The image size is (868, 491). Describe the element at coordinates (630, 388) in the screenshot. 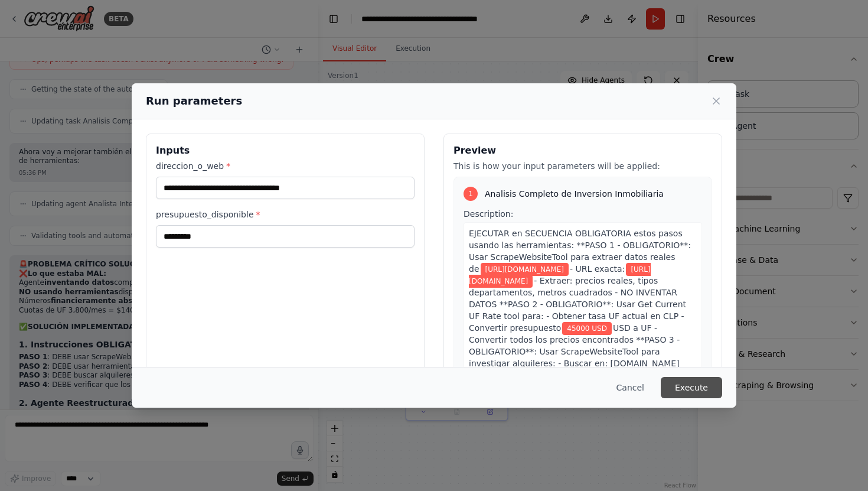

I see `button: Cancel` at that location.